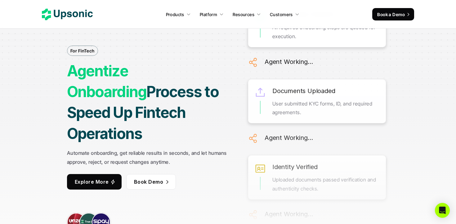  I want to click on p: Resources, so click(243, 14).